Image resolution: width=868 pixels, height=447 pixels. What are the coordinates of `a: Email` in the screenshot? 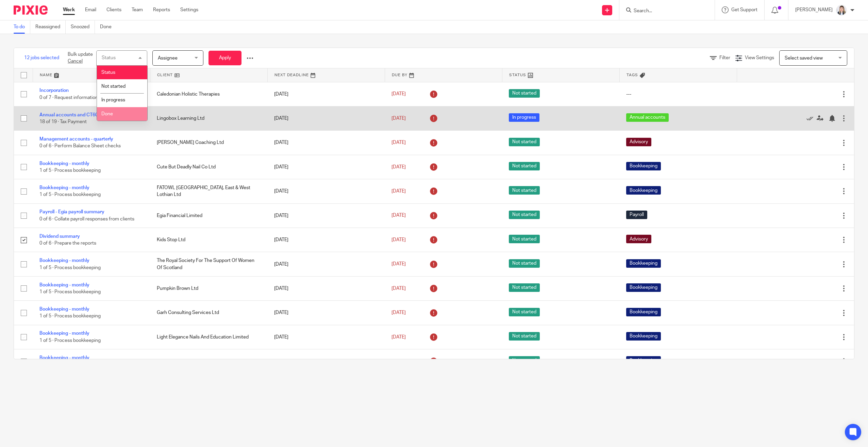 It's located at (91, 10).